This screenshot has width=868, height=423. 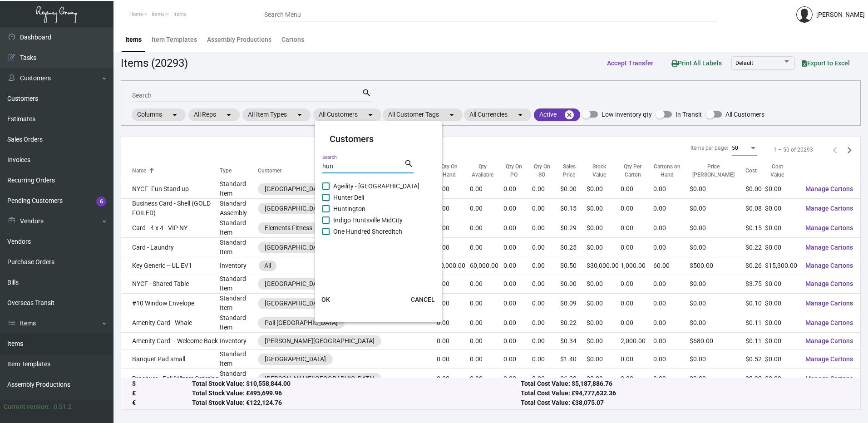 I want to click on span: Huntington, so click(x=349, y=209).